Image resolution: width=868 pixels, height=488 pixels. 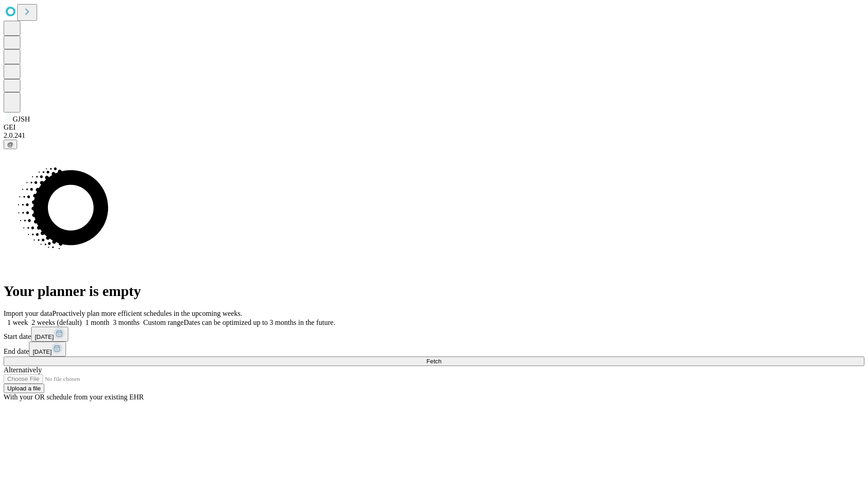 I want to click on span: 1 week, so click(x=17, y=322).